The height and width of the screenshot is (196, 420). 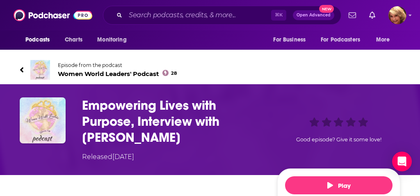 What do you see at coordinates (383, 40) in the screenshot?
I see `span: More` at bounding box center [383, 40].